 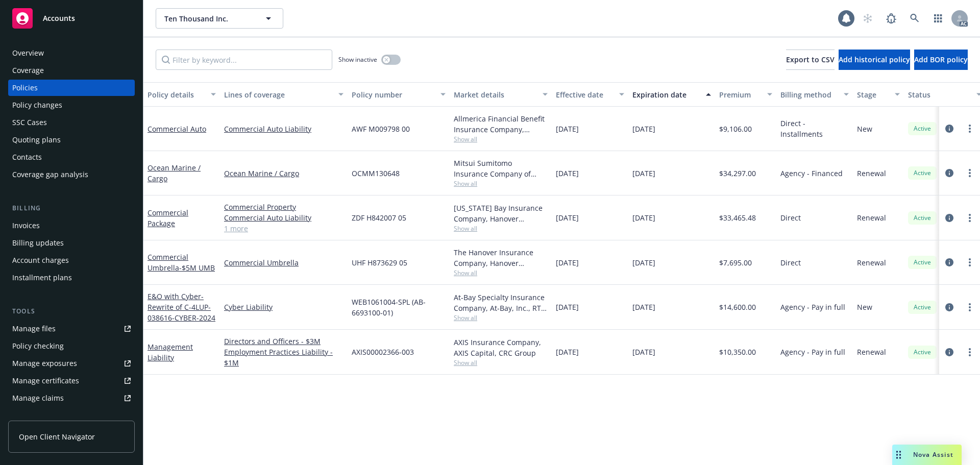 What do you see at coordinates (284, 94) in the screenshot?
I see `button: Lines of coverage` at bounding box center [284, 94].